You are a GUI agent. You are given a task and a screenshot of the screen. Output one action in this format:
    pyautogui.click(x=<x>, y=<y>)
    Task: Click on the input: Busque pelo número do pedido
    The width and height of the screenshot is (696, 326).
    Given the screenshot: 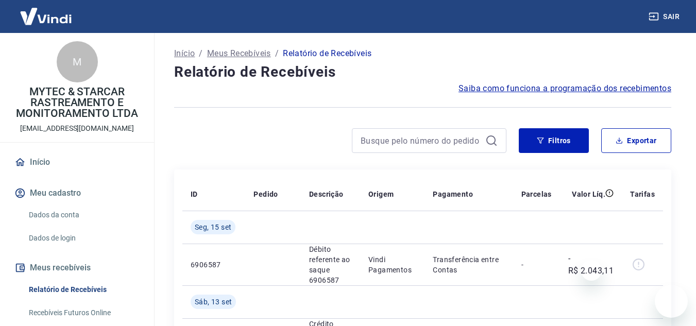 What is the action you would take?
    pyautogui.click(x=421, y=141)
    